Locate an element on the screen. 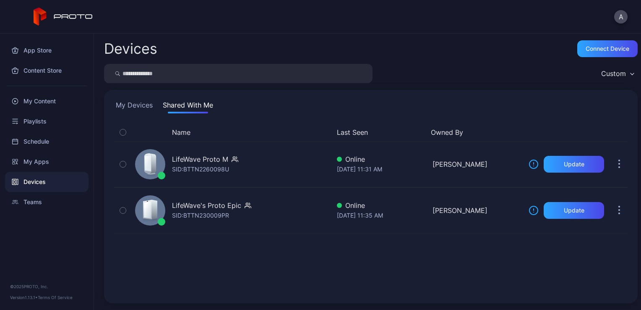 Image resolution: width=641 pixels, height=310 pixels. button: Last Seen is located at coordinates (381, 132).